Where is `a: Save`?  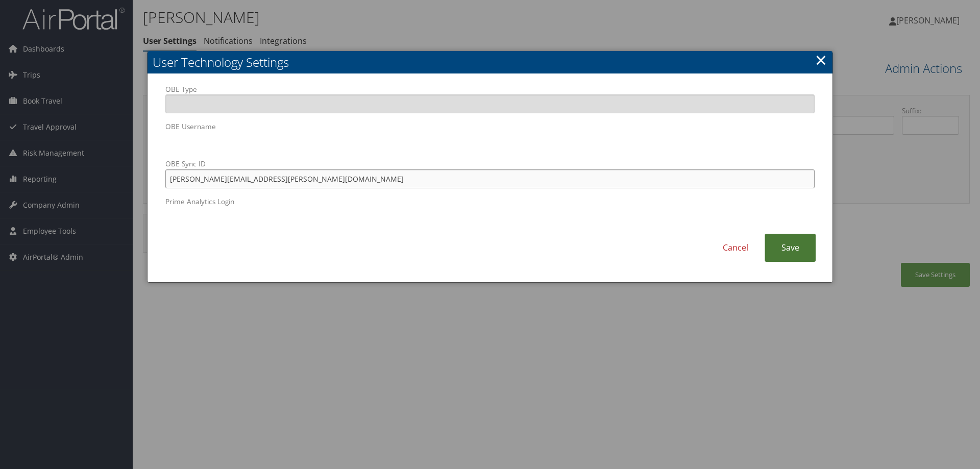 a: Save is located at coordinates (790, 248).